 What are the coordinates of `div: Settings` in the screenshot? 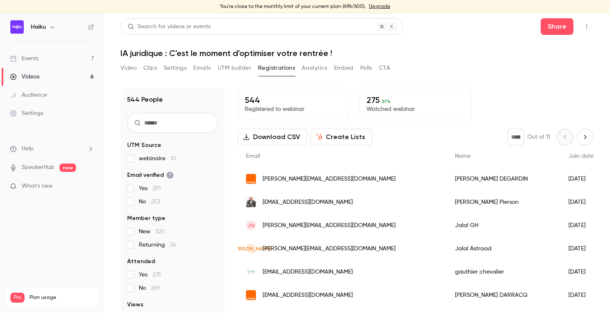 It's located at (27, 113).